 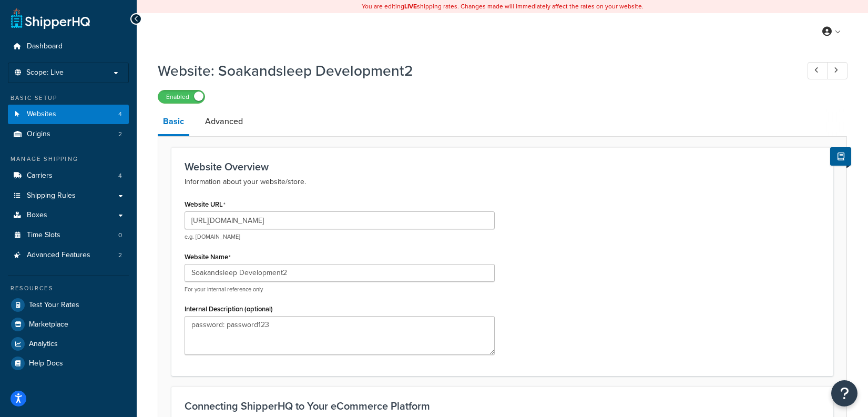 I want to click on span: Origins, so click(x=39, y=134).